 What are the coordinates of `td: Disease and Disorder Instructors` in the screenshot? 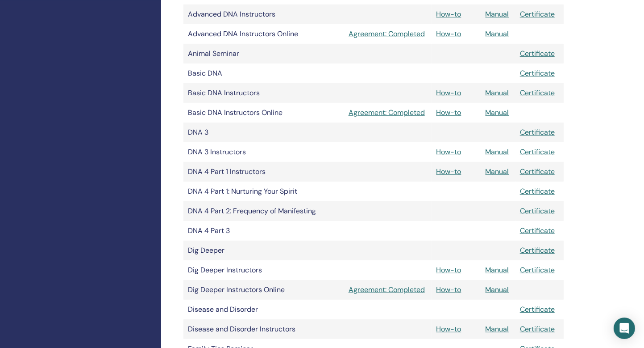 It's located at (264, 329).